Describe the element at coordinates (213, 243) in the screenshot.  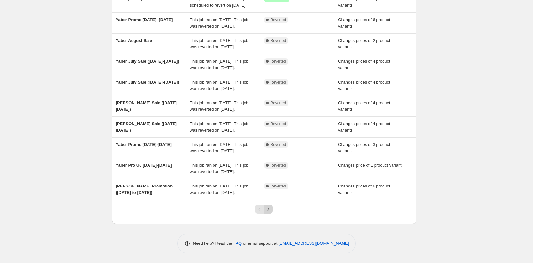
I see `span: Need help? Read the` at that location.